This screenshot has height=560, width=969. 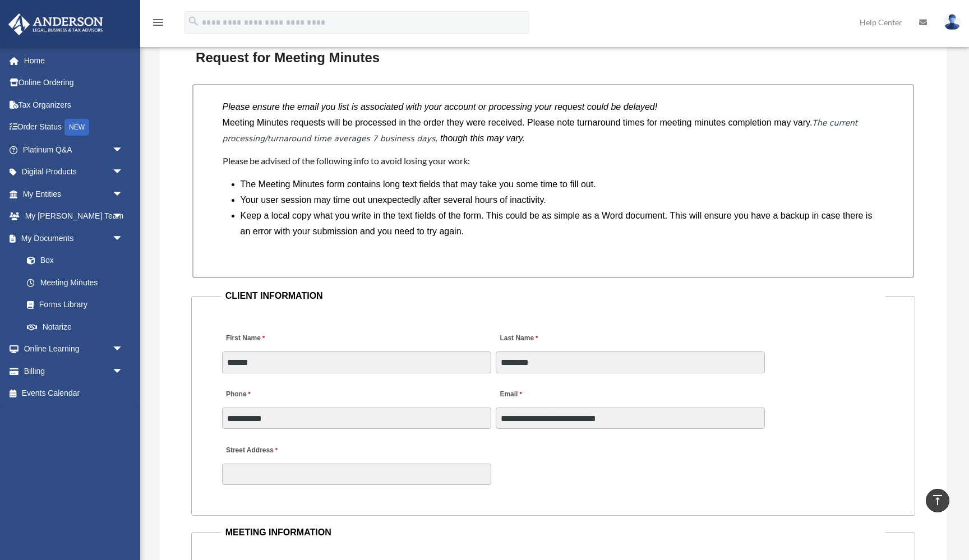 I want to click on a: Home, so click(x=74, y=61).